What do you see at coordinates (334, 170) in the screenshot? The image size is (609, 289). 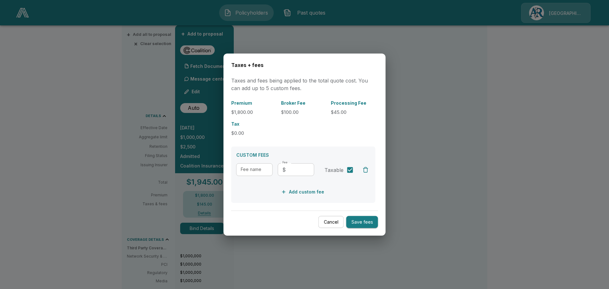 I see `span: Taxable` at bounding box center [334, 170].